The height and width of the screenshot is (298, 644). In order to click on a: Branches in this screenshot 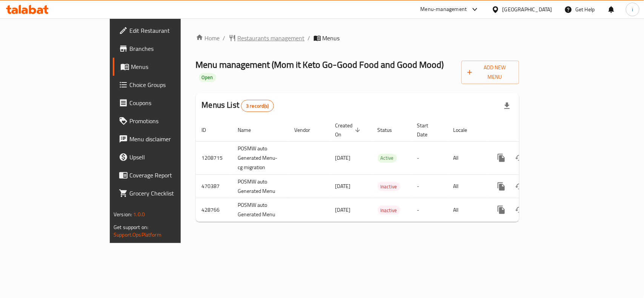, I will do `click(165, 48)`.